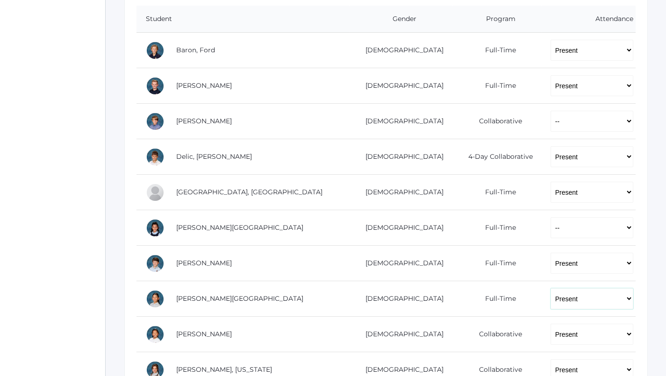 This screenshot has height=376, width=666. Describe the element at coordinates (155, 264) in the screenshot. I see `div: William Hibbard` at that location.